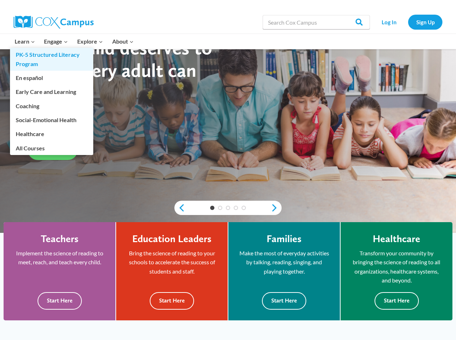 The width and height of the screenshot is (456, 340). I want to click on a: Families Make the most of everyday activities by talking, reading, singing, and playing together...., so click(284, 271).